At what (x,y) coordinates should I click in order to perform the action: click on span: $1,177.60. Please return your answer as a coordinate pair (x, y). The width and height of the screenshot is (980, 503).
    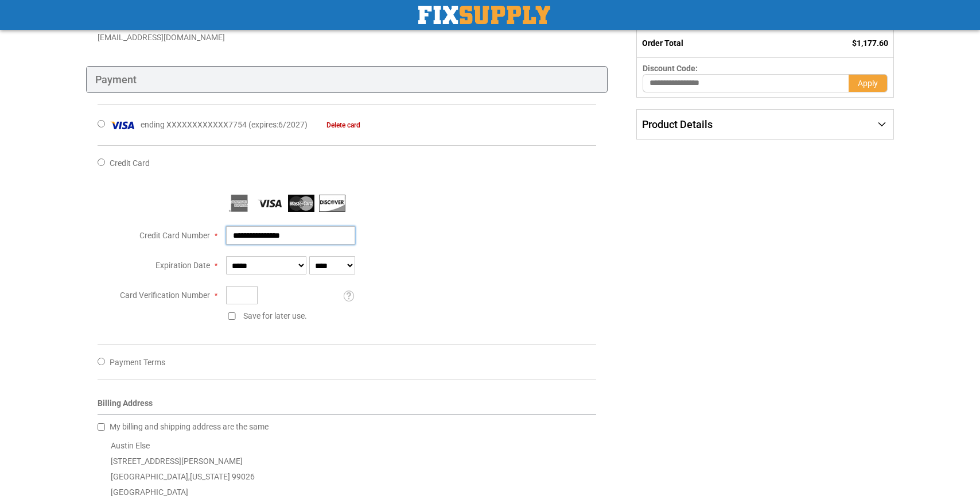
    Looking at the image, I should click on (870, 43).